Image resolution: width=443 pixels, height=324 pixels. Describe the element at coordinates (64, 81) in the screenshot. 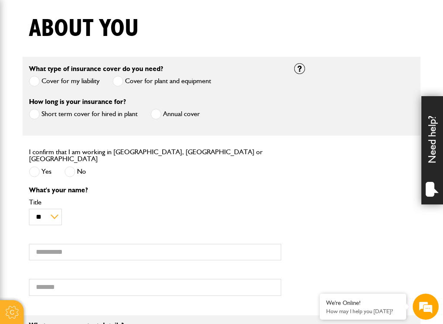

I see `label: Cover for my liability` at that location.